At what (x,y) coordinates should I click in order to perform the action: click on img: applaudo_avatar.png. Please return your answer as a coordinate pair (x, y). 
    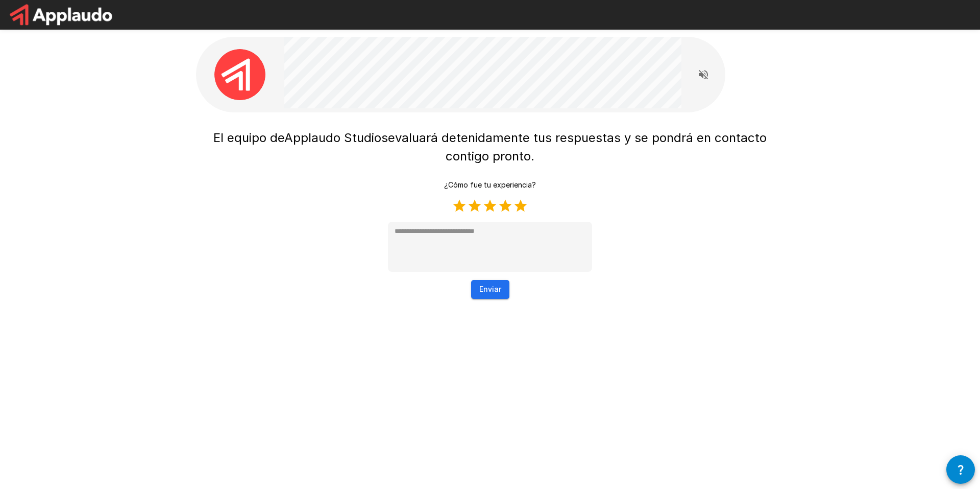
    Looking at the image, I should click on (240, 75).